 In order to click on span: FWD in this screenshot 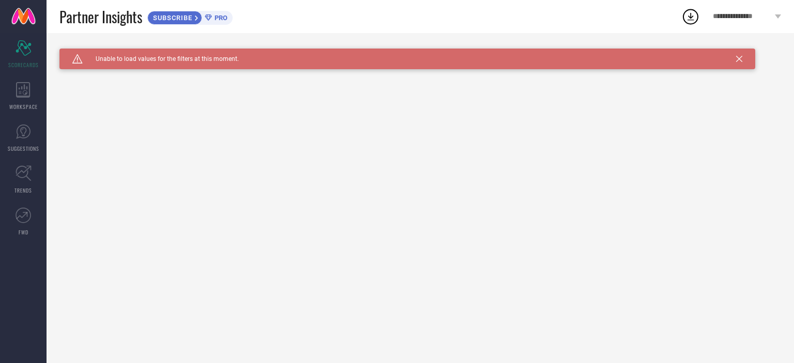, I will do `click(23, 232)`.